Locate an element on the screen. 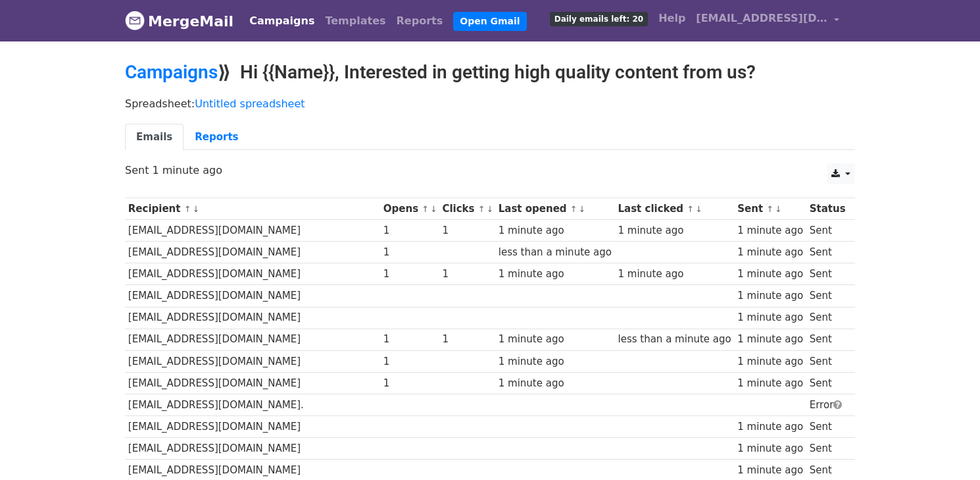 Image resolution: width=980 pixels, height=480 pixels. a: MergeMail is located at coordinates (179, 21).